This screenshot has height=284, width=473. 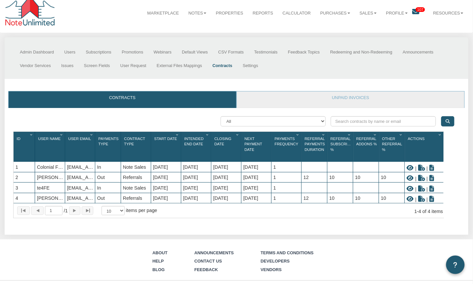 I want to click on div: allisable88+for.contract@gmail.com, so click(x=80, y=198).